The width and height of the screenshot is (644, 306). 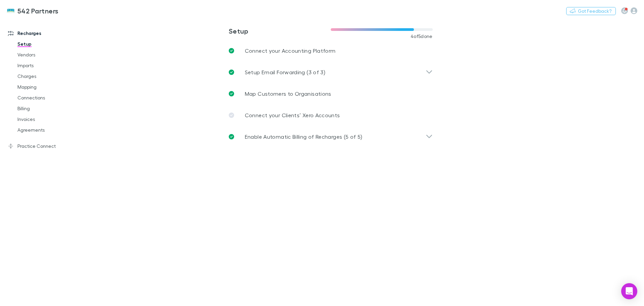 What do you see at coordinates (290, 51) in the screenshot?
I see `p: Connect your Accounting Platform` at bounding box center [290, 51].